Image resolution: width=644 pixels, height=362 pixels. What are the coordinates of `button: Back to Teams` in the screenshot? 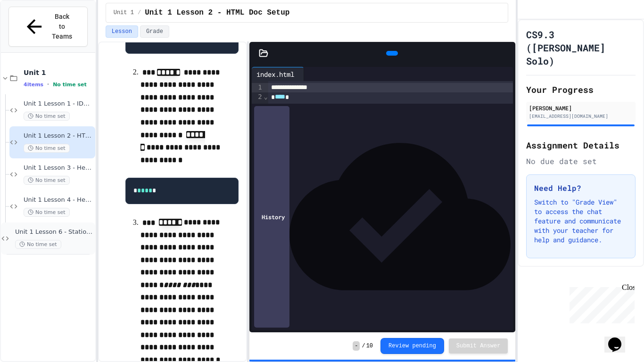 It's located at (48, 26).